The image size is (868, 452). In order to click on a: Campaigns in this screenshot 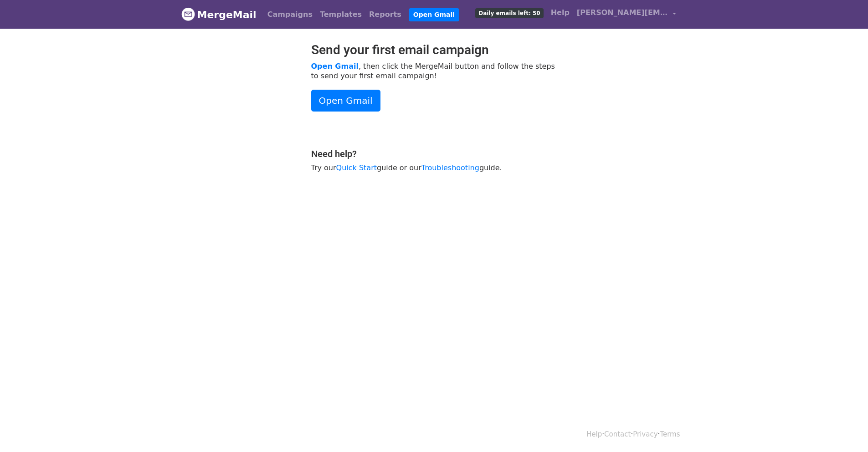, I will do `click(290, 14)`.